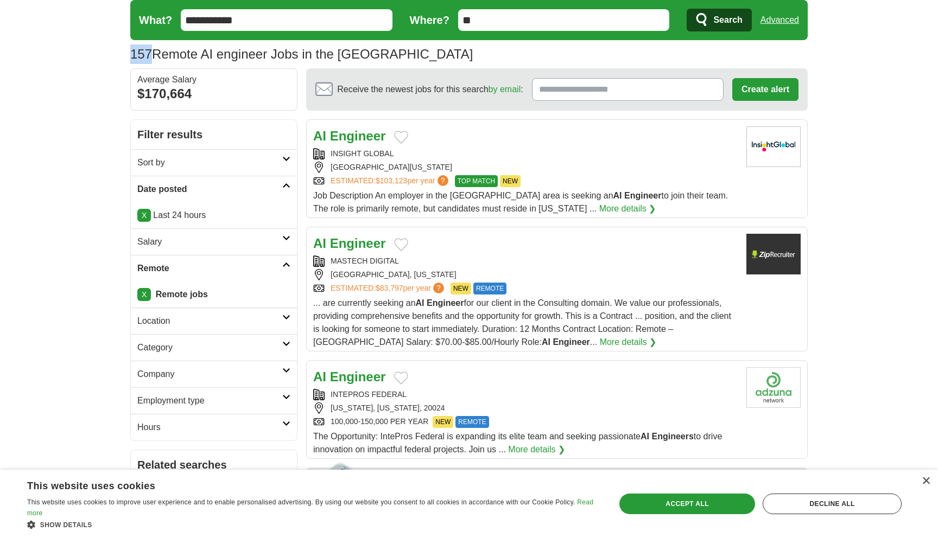 The image size is (938, 538). I want to click on h2: Location, so click(209, 321).